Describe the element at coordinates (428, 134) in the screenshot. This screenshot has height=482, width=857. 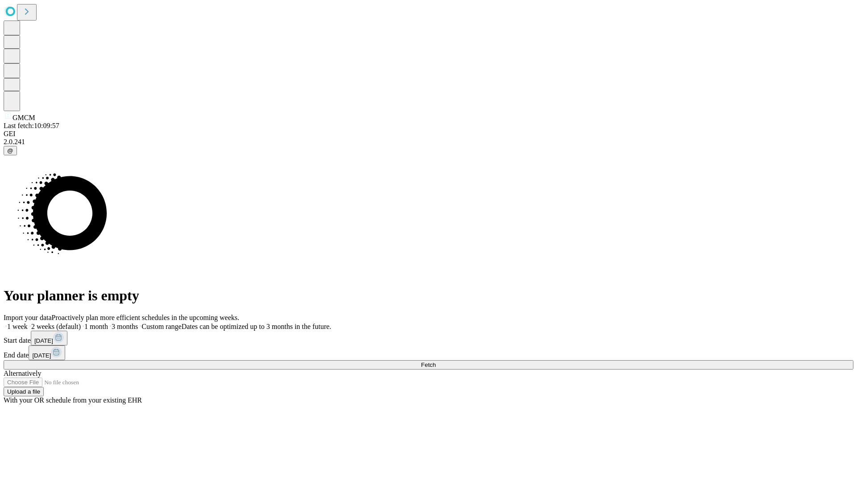
I see `div: GEI` at that location.